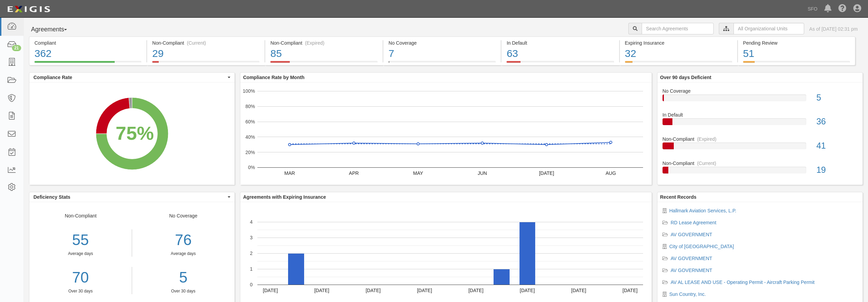 This screenshot has width=868, height=302. Describe the element at coordinates (130, 197) in the screenshot. I see `span: Deficiency Stats` at that location.